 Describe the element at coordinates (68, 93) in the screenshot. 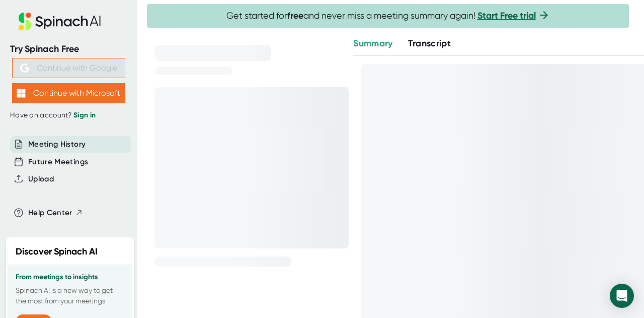

I see `a: Continue with Microsoft` at that location.